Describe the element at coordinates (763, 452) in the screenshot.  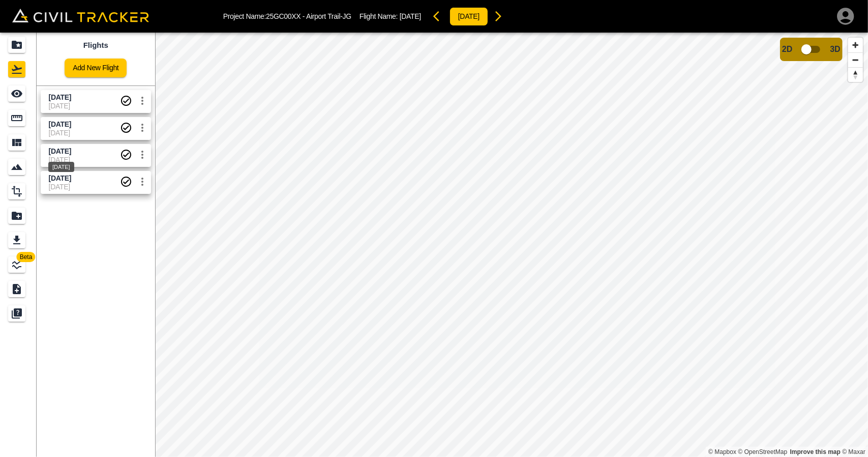
I see `a: OpenStreetMap` at that location.